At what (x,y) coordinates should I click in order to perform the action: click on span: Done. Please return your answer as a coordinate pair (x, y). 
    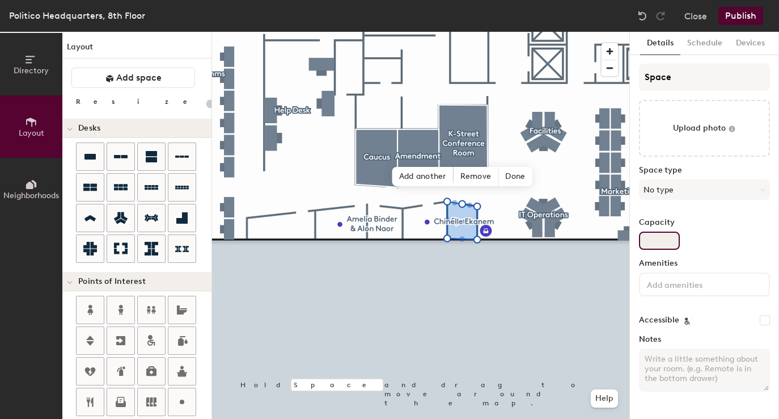
    Looking at the image, I should click on (515, 176).